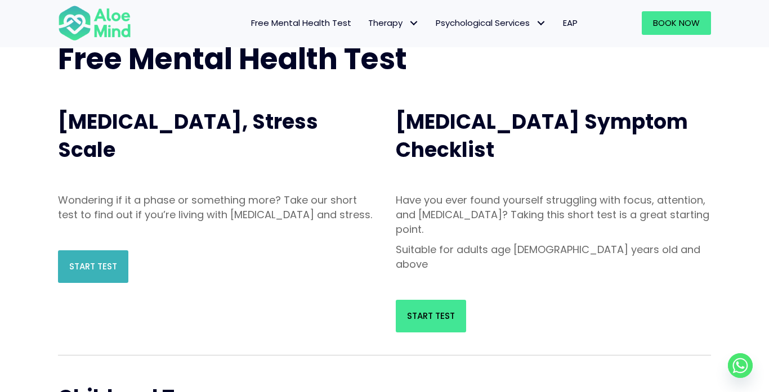 Image resolution: width=769 pixels, height=392 pixels. I want to click on a: Free Mental Health Test, so click(301, 23).